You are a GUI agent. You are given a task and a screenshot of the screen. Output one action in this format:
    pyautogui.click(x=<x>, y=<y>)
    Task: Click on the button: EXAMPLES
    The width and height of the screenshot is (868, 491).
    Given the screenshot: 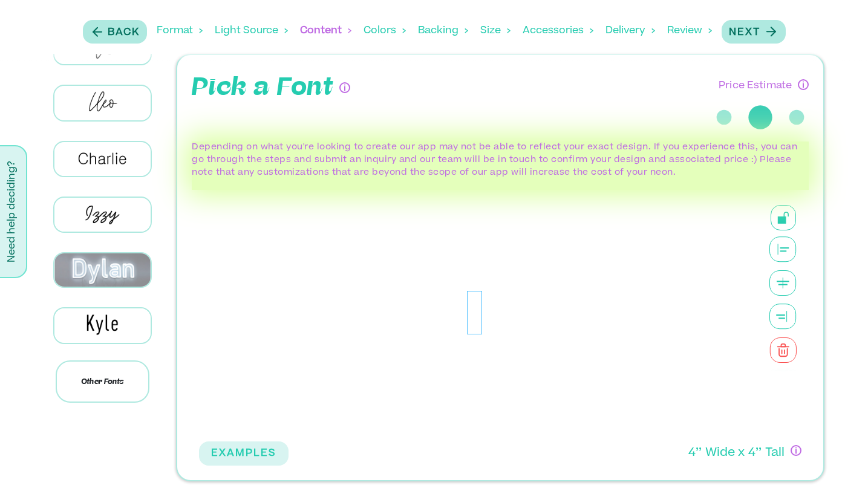 What is the action you would take?
    pyautogui.click(x=244, y=454)
    